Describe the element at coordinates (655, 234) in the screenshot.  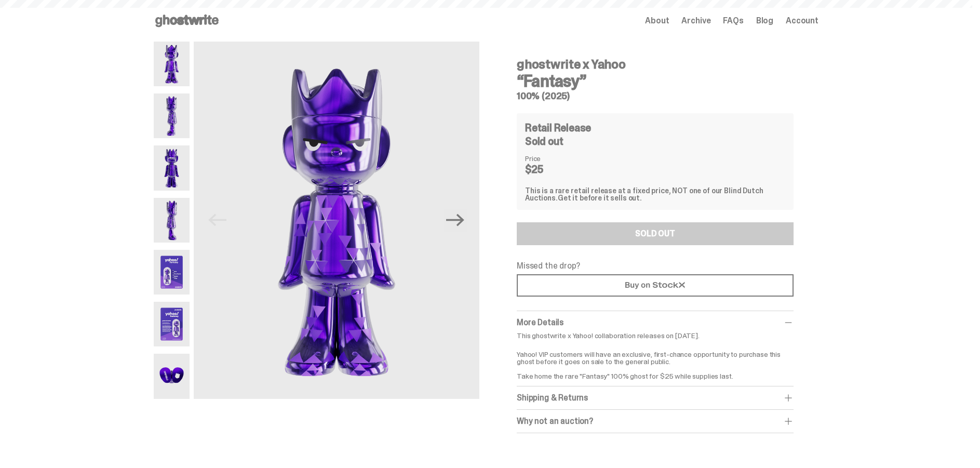
I see `div: SOLD OUT` at that location.